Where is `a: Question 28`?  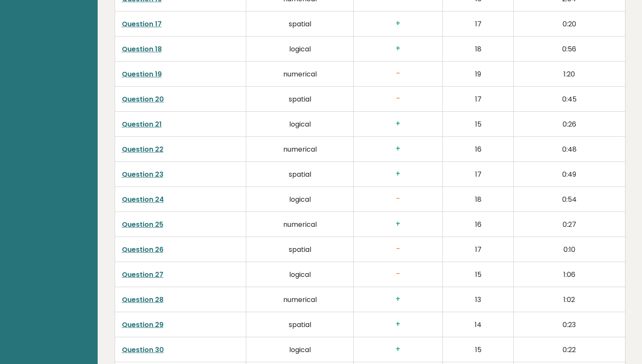 a: Question 28 is located at coordinates (143, 299).